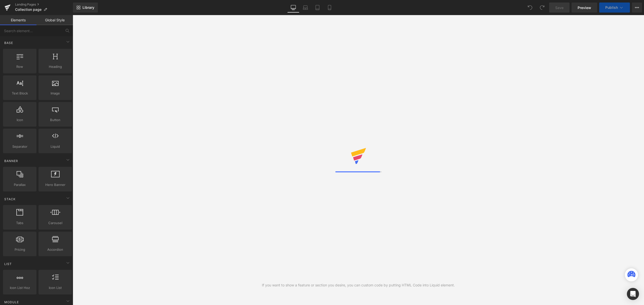 The image size is (644, 305). I want to click on span: Library, so click(88, 8).